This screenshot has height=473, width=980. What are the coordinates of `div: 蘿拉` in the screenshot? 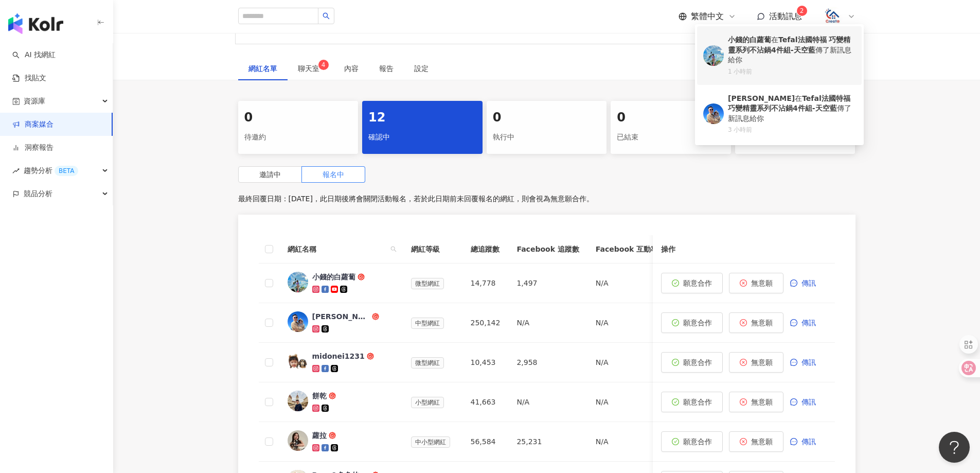 It's located at (320, 435).